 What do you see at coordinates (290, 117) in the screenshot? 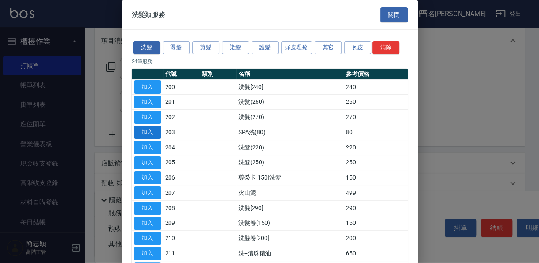
I see `td: 洗髮(270)` at bounding box center [290, 117].